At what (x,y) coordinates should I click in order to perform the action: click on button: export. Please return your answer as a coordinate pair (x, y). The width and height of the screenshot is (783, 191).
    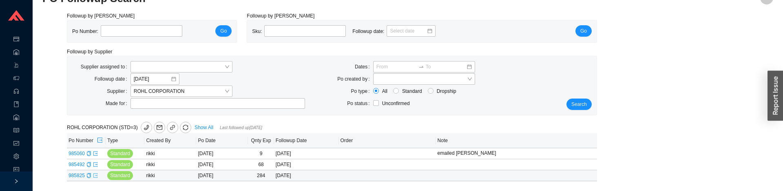
    Looking at the image, I should click on (100, 141).